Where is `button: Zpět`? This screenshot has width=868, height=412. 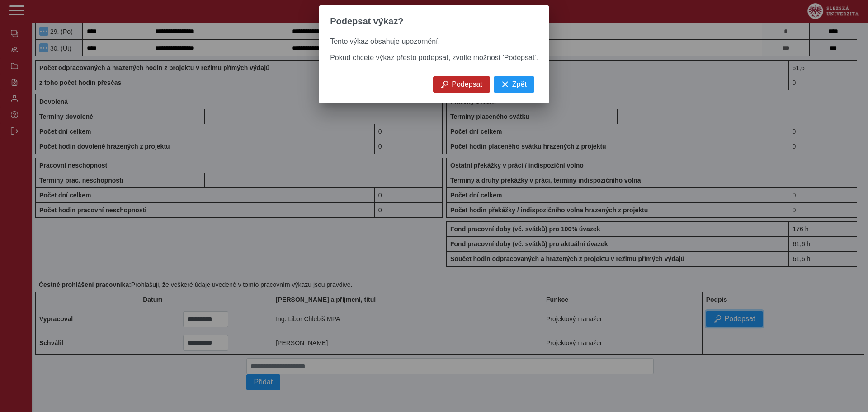
button: Zpět is located at coordinates (514, 84).